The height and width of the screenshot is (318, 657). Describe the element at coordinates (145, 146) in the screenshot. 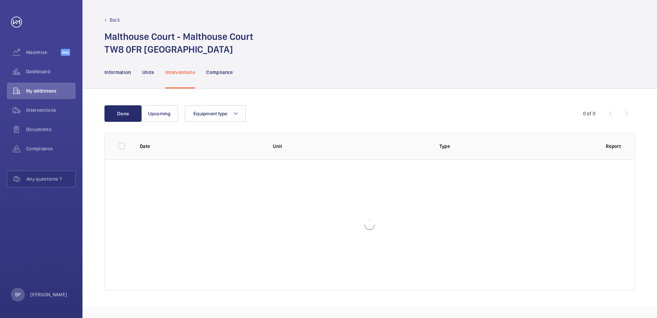

I see `p: Date` at that location.